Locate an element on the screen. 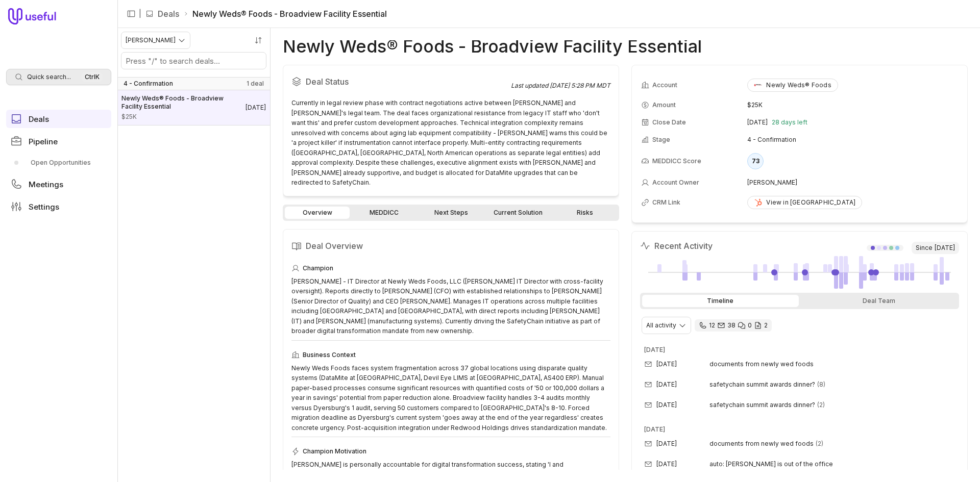  input: Search deals by name is located at coordinates (193, 61).